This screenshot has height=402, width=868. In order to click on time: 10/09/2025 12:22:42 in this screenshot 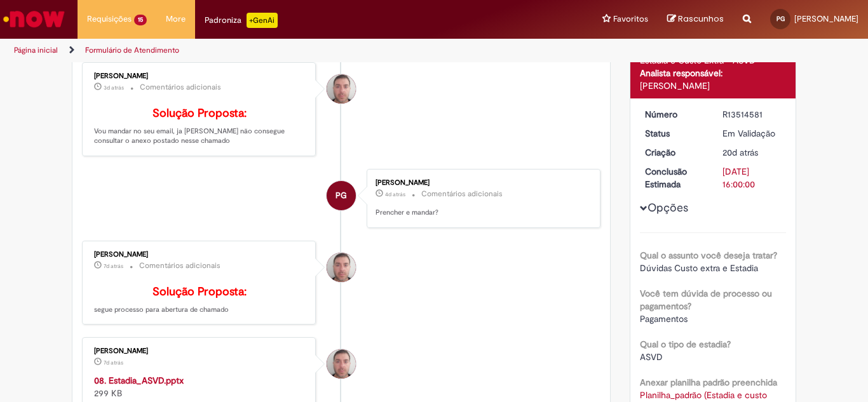, I will do `click(740, 152)`.